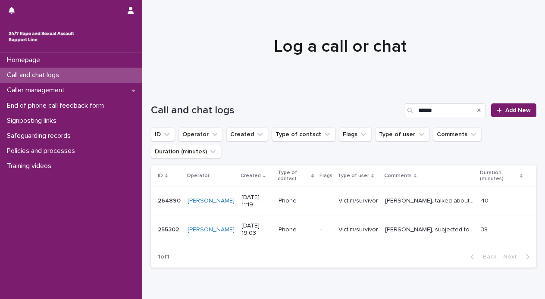 This screenshot has width=545, height=299. What do you see at coordinates (481, 257) in the screenshot?
I see `button: Back` at bounding box center [481, 257].